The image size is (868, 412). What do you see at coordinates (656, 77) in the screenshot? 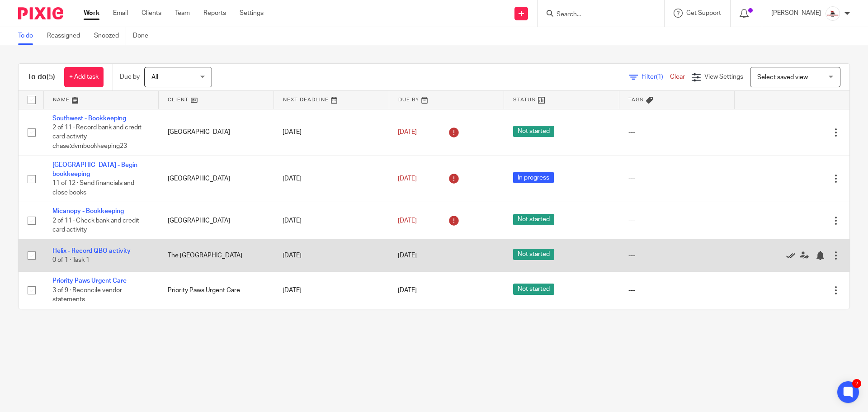
I see `span: Filter` at bounding box center [656, 77].